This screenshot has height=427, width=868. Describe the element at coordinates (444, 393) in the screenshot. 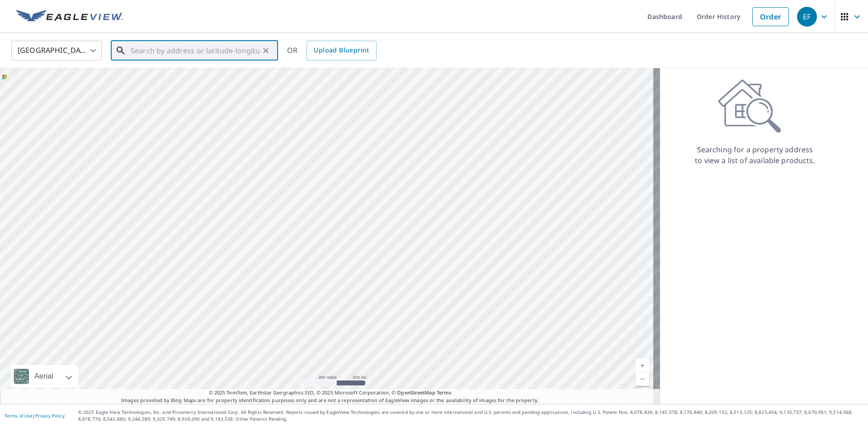

I see `a: Terms` at that location.